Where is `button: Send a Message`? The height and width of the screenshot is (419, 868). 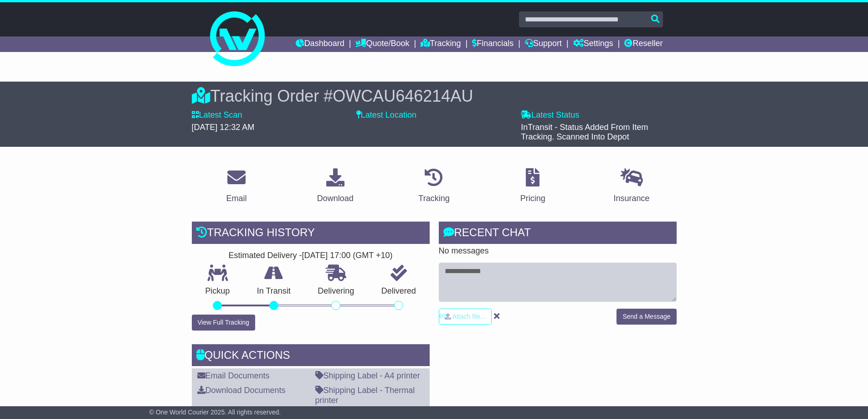
button: Send a Message is located at coordinates (646, 316).